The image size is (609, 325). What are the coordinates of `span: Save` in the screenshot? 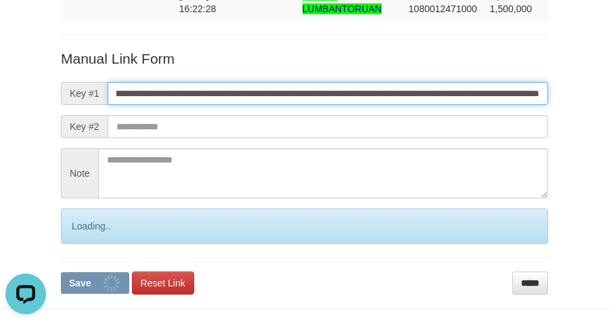 It's located at (80, 283).